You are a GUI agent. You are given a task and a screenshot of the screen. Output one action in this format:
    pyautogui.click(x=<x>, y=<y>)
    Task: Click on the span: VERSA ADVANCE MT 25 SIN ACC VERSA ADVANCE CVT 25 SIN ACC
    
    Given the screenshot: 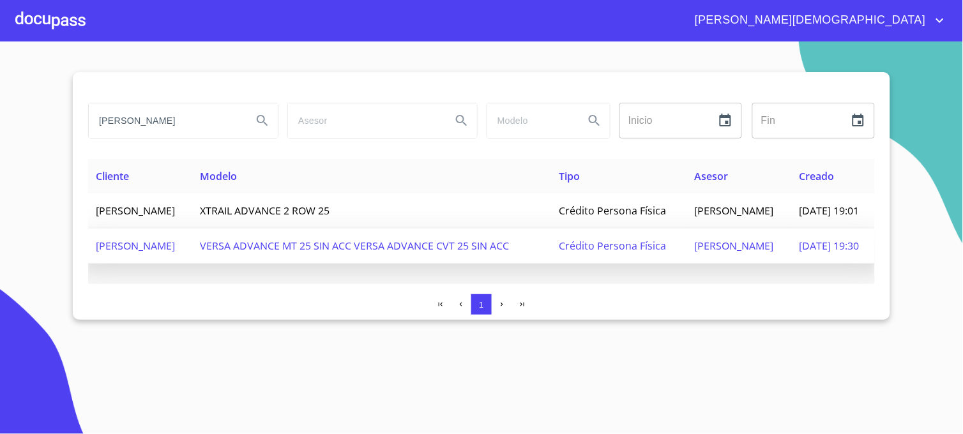 What is the action you would take?
    pyautogui.click(x=355, y=246)
    